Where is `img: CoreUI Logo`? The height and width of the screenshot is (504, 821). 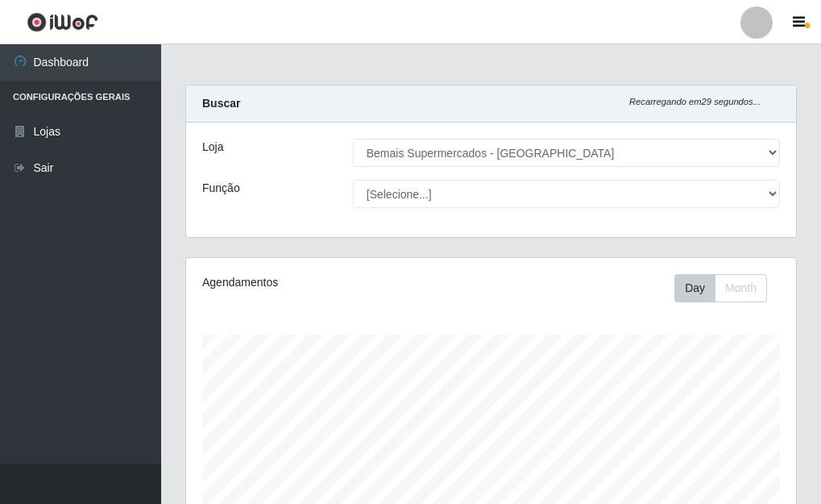
img: CoreUI Logo is located at coordinates (62, 22).